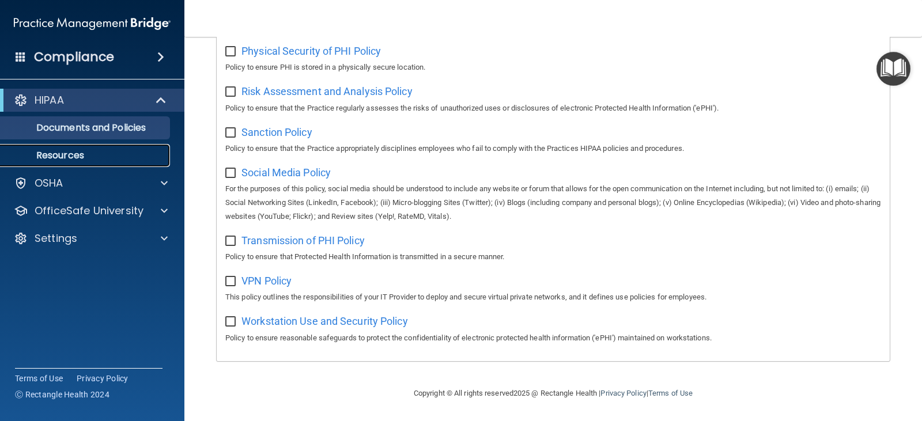 The height and width of the screenshot is (421, 922). I want to click on h4: Compliance, so click(74, 57).